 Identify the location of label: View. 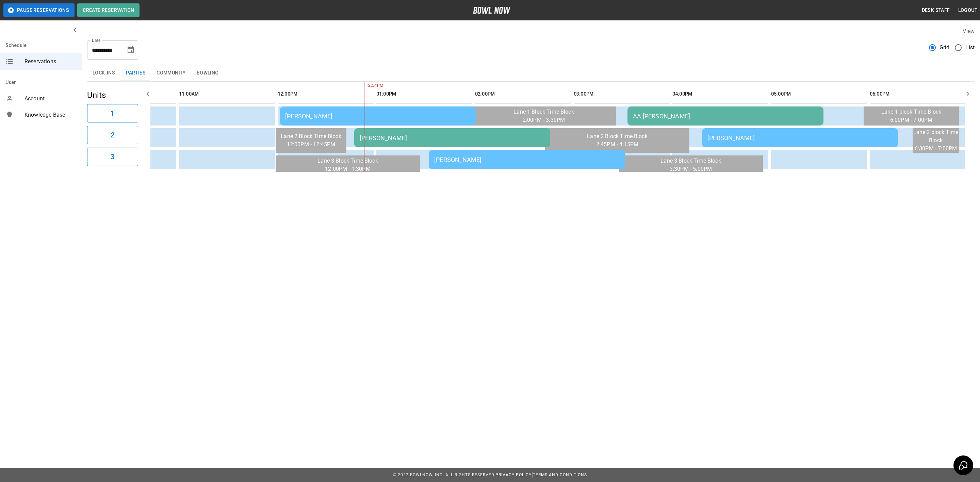
(968, 31).